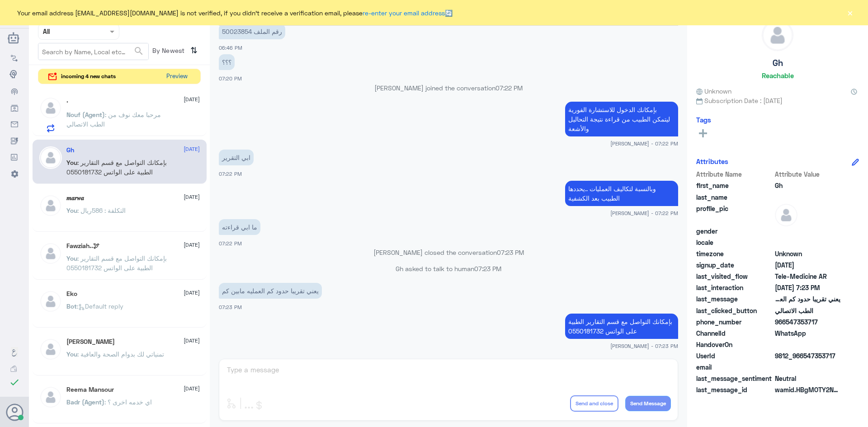  Describe the element at coordinates (14, 382) in the screenshot. I see `i: check` at that location.